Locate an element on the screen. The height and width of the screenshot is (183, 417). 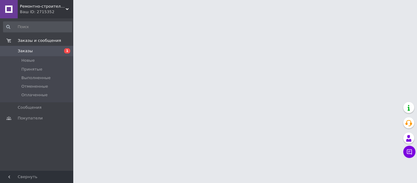
span: Заказы и сообщения is located at coordinates (39, 41).